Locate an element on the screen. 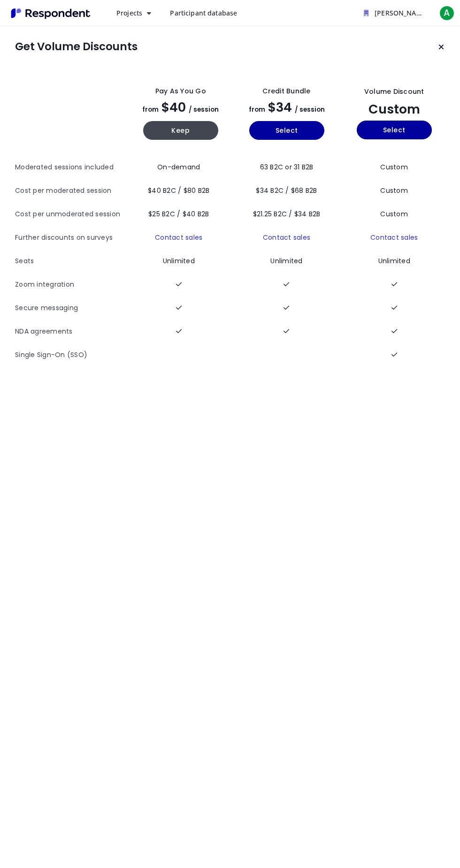 The width and height of the screenshot is (460, 868). button: Select yearly basic plan is located at coordinates (287, 130).